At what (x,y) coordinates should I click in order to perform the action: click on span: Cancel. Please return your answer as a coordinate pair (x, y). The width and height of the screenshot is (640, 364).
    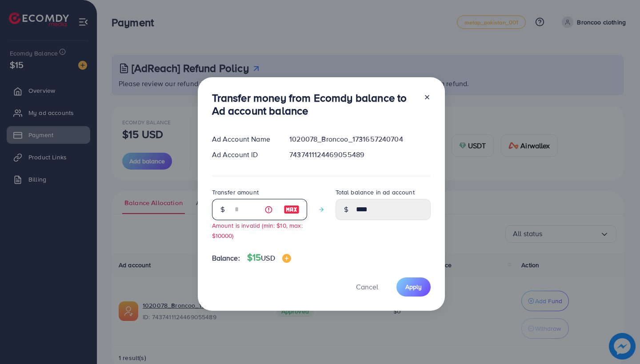
    Looking at the image, I should click on (367, 287).